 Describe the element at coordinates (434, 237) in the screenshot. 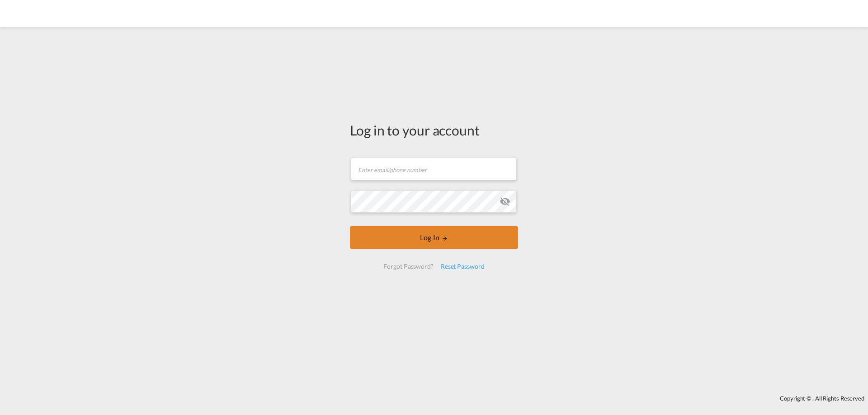

I see `button: LOGIN` at that location.